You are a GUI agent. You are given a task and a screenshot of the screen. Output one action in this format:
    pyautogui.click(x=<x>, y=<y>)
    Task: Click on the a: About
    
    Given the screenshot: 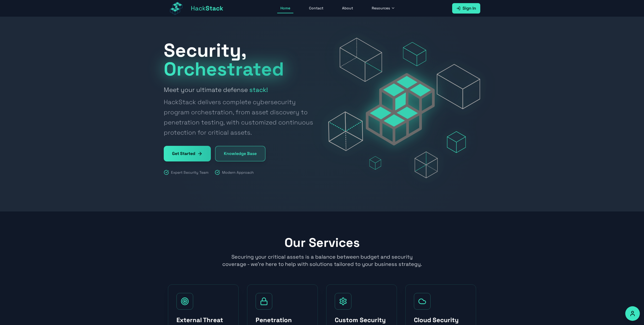 What is the action you would take?
    pyautogui.click(x=348, y=8)
    